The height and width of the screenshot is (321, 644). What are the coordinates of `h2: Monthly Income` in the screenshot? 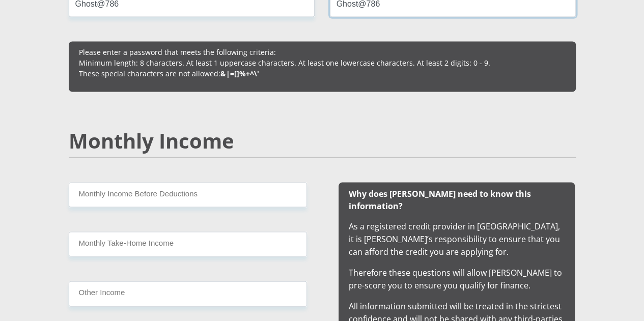 It's located at (322, 141).